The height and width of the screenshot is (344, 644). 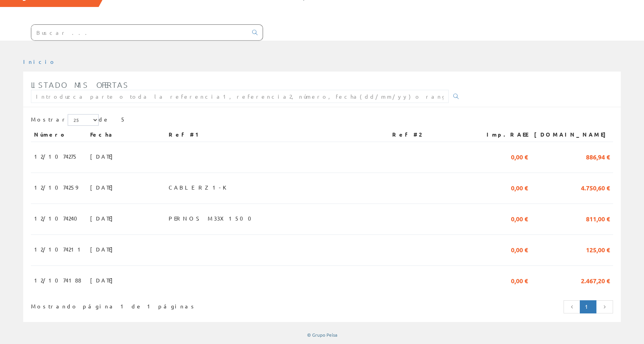 What do you see at coordinates (39, 61) in the screenshot?
I see `a: Inicio` at bounding box center [39, 61].